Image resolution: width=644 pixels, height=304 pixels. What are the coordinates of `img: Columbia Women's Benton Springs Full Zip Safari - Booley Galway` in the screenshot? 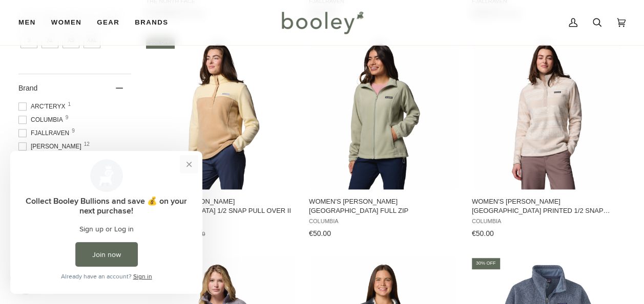 It's located at (384, 113).